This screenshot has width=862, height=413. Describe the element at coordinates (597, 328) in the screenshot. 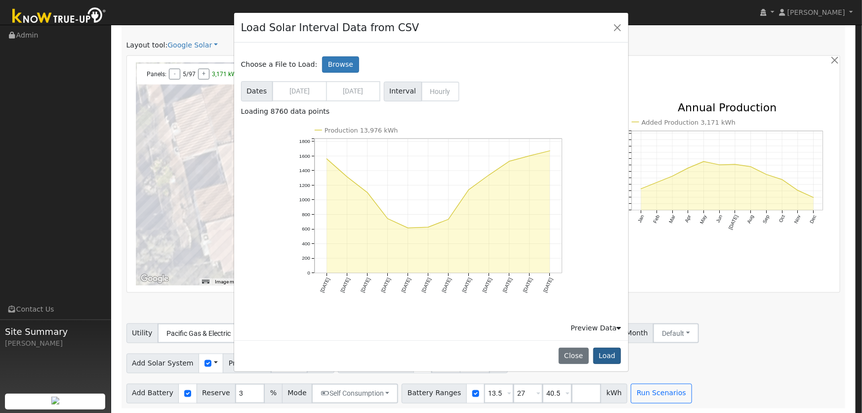

I see `div: Preview Data` at that location.